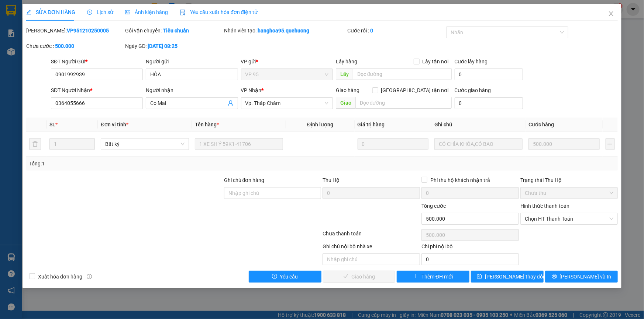  I want to click on span: Lấy, so click(344, 74).